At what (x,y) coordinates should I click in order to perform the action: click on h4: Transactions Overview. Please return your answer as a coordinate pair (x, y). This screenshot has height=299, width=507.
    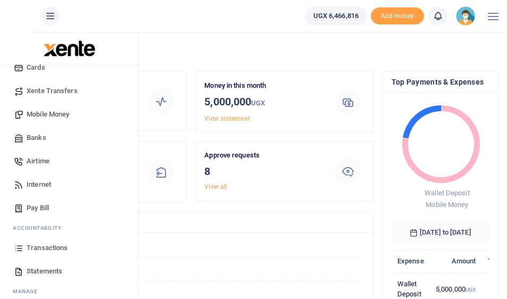
    Looking at the image, I should click on (191, 222).